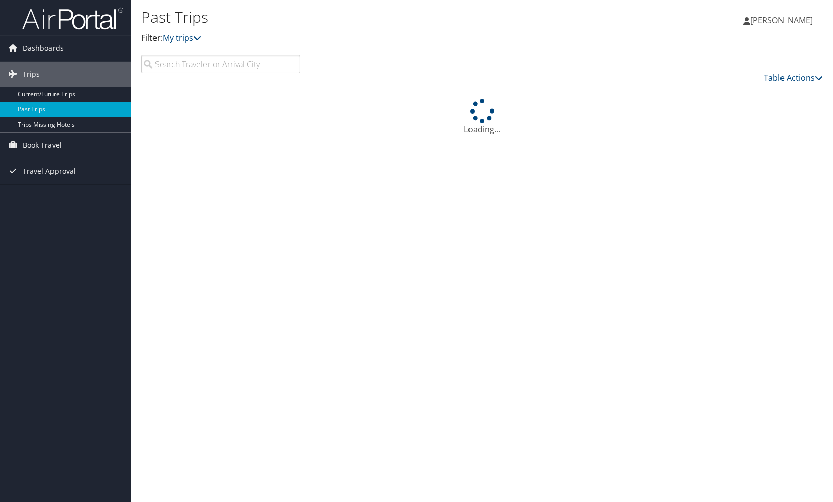 The height and width of the screenshot is (502, 833). What do you see at coordinates (31, 74) in the screenshot?
I see `span: Trips` at bounding box center [31, 74].